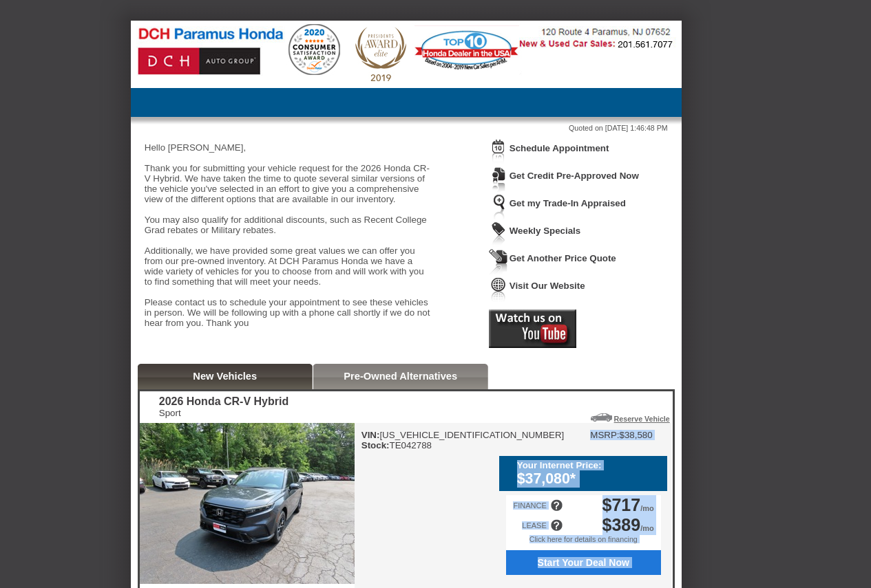  Describe the element at coordinates (370, 434) in the screenshot. I see `b: VIN:` at that location.